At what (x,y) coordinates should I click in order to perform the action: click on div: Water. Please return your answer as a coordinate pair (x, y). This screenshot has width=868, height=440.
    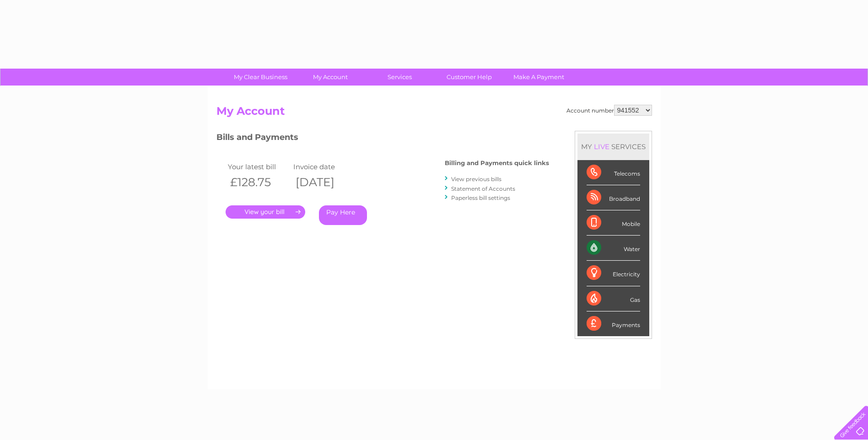
    Looking at the image, I should click on (613, 248).